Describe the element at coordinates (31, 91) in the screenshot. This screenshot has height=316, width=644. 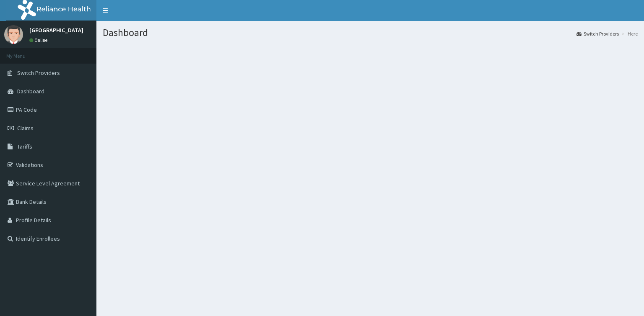
I see `span: Dashboard` at that location.